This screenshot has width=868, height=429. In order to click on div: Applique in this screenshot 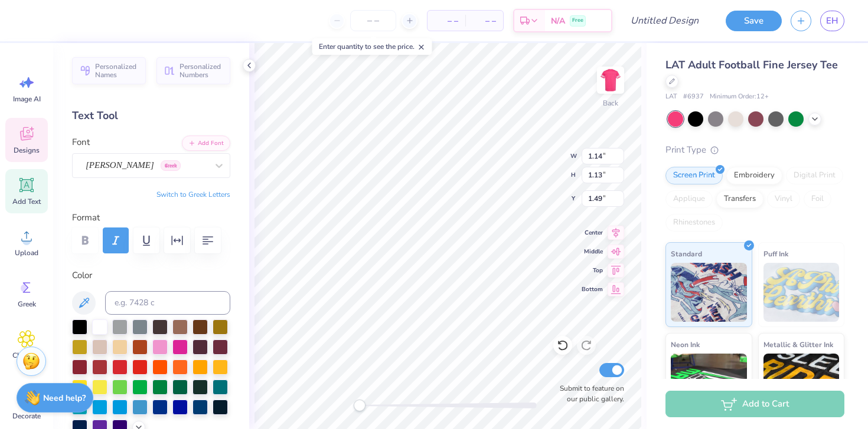, I will do `click(689, 200)`.